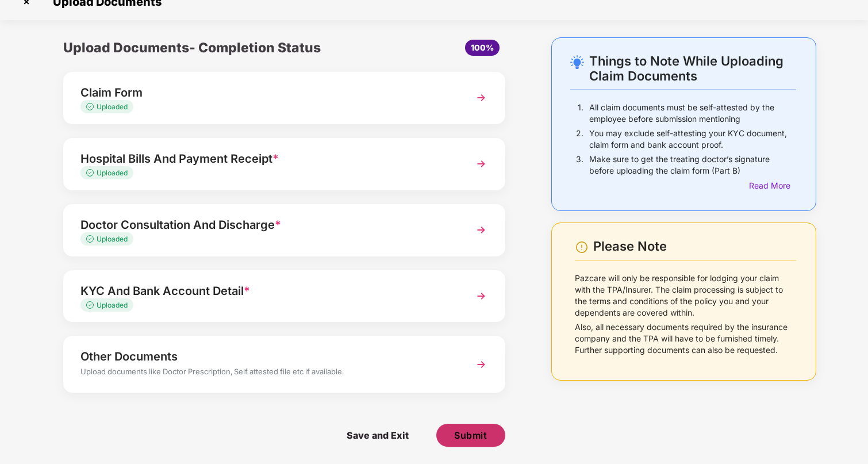 Image resolution: width=868 pixels, height=464 pixels. I want to click on p: Make sure to get the treating doctor’s signature before uploading the claim form (Part B), so click(693, 165).